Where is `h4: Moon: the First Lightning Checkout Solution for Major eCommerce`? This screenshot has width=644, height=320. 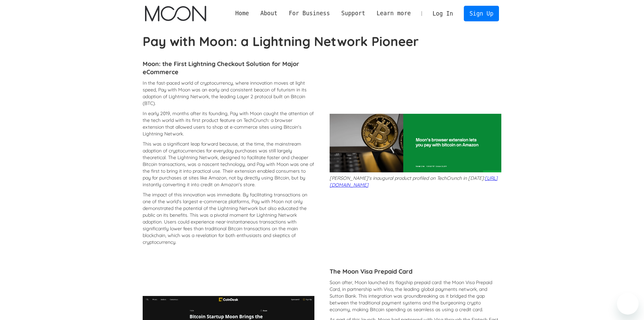 h4: Moon: the First Lightning Checkout Solution for Major eCommerce is located at coordinates (229, 68).